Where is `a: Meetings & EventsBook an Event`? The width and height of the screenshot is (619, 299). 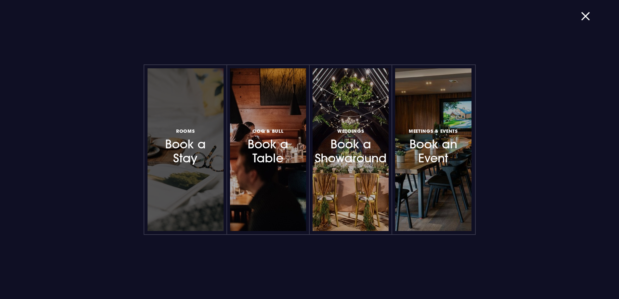 a: Meetings & EventsBook an Event is located at coordinates (433, 150).